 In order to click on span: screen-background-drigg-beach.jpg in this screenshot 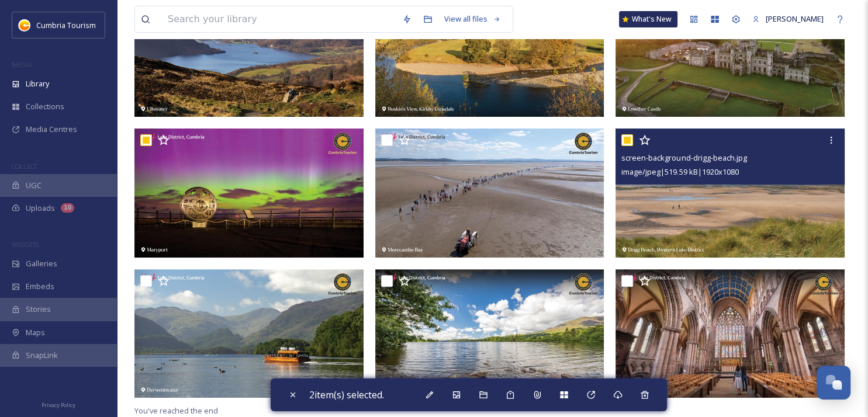, I will do `click(684, 158)`.